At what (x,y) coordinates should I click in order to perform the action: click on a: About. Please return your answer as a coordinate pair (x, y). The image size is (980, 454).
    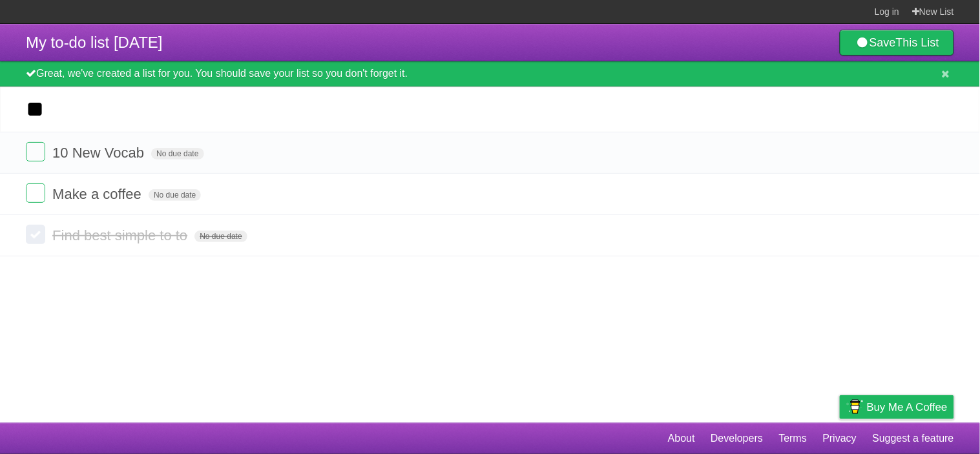
    Looking at the image, I should click on (681, 439).